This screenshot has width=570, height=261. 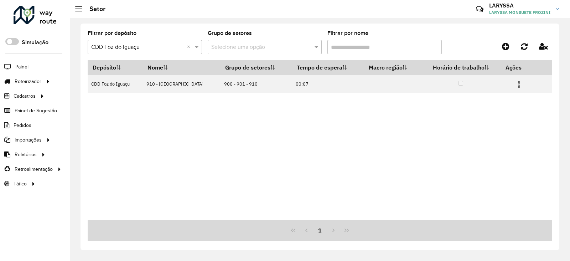 What do you see at coordinates (28, 81) in the screenshot?
I see `span: Roteirizador` at bounding box center [28, 81].